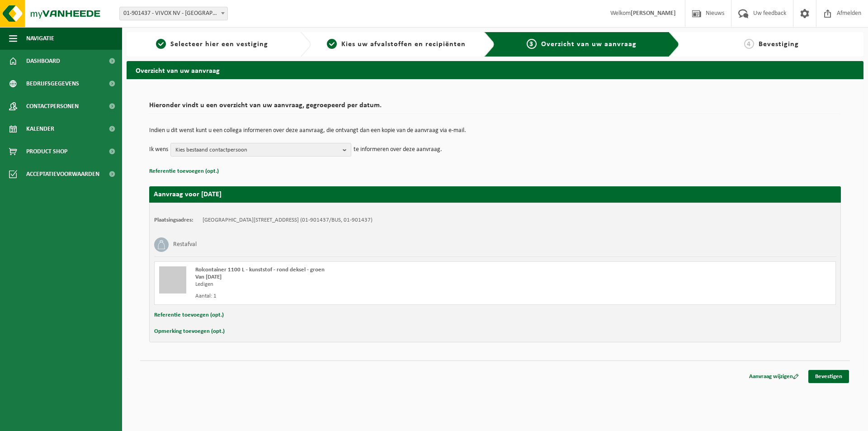 The height and width of the screenshot is (431, 868). What do you see at coordinates (495, 130) in the screenshot?
I see `p: Indien u dit wenst kunt u een collega informeren over deze aanvraag, die ontvangt dan een kopie v...` at bounding box center [495, 130].